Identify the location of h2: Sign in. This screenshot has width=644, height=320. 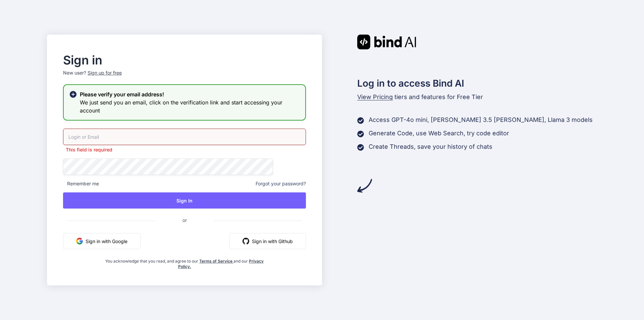
(185, 60).